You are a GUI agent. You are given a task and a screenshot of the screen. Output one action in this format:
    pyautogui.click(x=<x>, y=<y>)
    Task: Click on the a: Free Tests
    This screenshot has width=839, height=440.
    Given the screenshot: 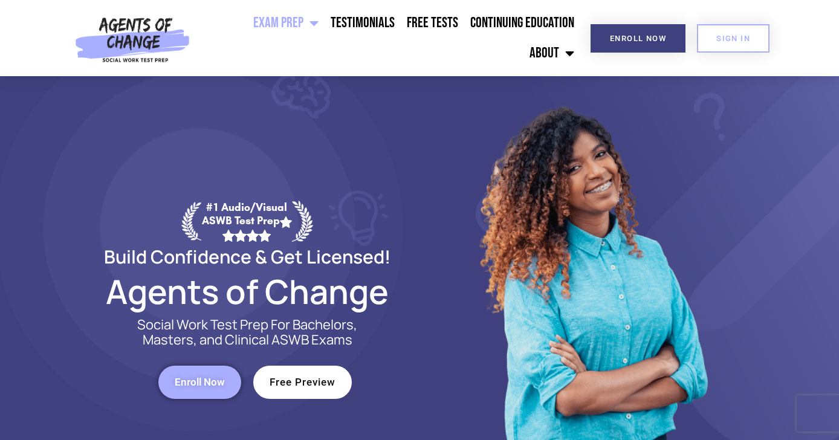 What is the action you would take?
    pyautogui.click(x=432, y=23)
    